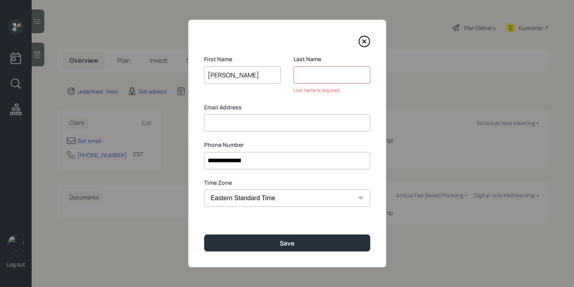 The height and width of the screenshot is (287, 574). I want to click on label: Phone Number, so click(287, 145).